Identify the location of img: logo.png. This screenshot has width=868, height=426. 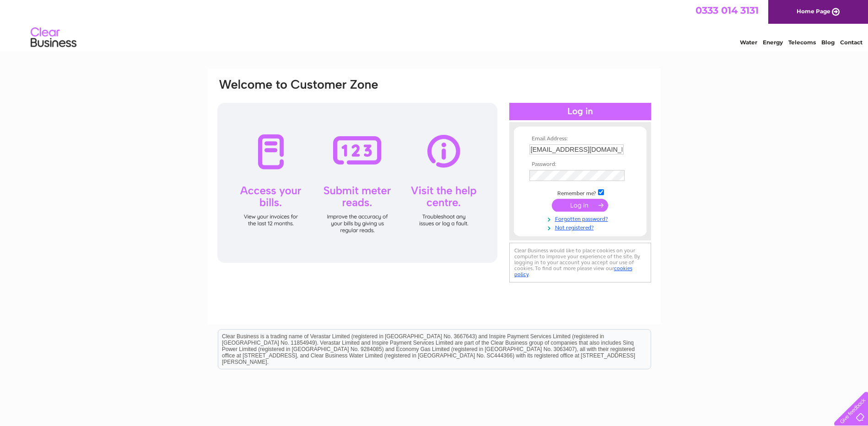
(53, 37).